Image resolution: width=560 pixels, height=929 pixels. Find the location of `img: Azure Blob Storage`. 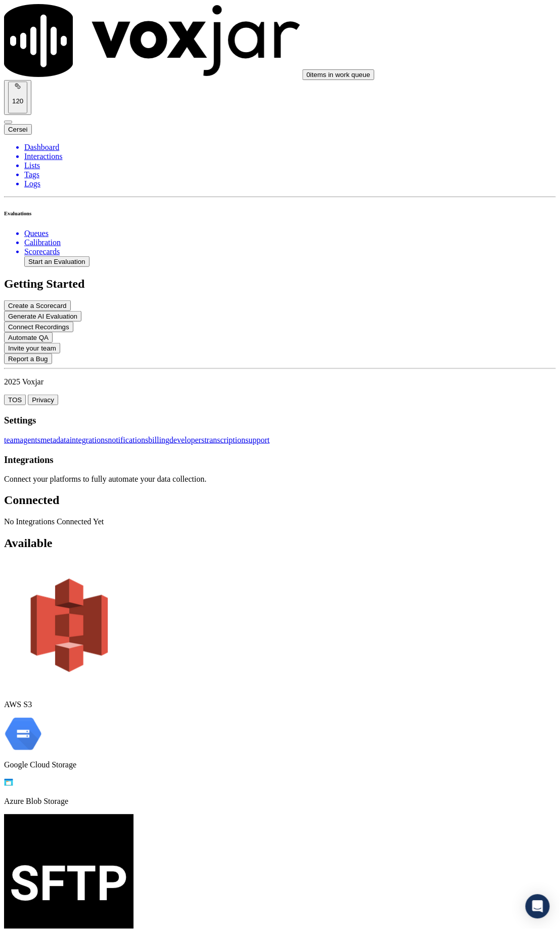

img: Azure Blob Storage is located at coordinates (9, 783).